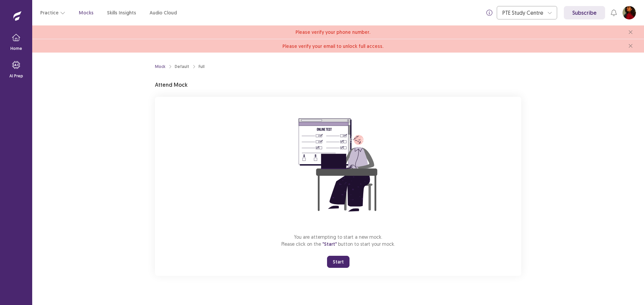 The height and width of the screenshot is (305, 644). Describe the element at coordinates (338, 241) in the screenshot. I see `p: You are attempting to start a new mock. Please click on the button to start your mock.` at that location.